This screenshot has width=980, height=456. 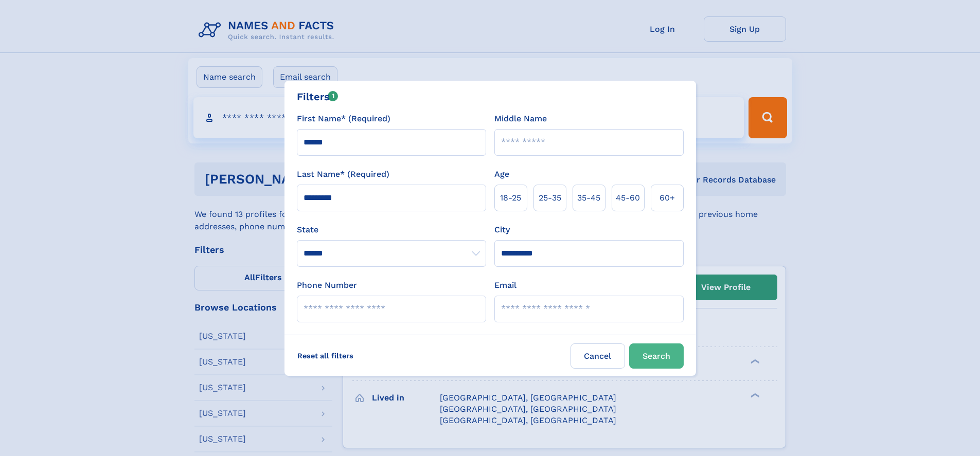 What do you see at coordinates (502, 174) in the screenshot?
I see `label: Age` at bounding box center [502, 174].